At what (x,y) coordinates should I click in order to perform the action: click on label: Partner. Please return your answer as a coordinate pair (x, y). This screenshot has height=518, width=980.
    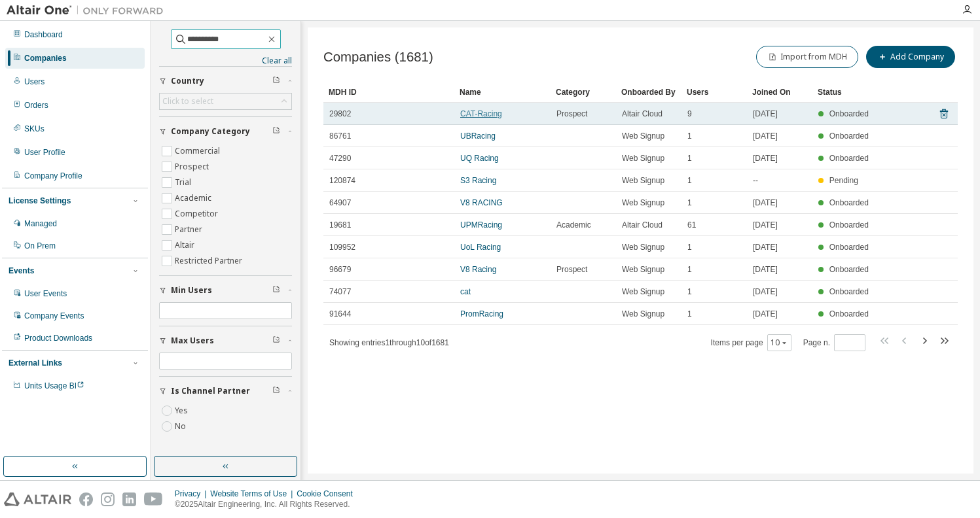
    Looking at the image, I should click on (190, 230).